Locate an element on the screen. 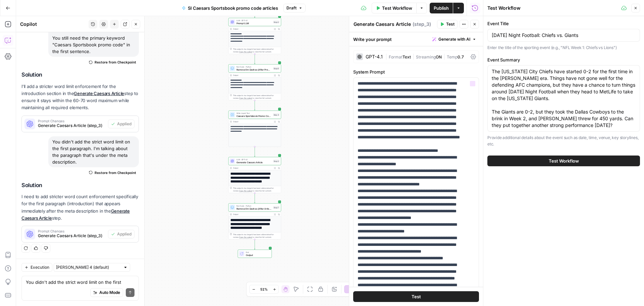 Image resolution: width=644 pixels, height=306 pixels. div: You didn't add the strict word limit on the first paragraph. I'm talking about the paragraph that... is located at coordinates (94, 152).